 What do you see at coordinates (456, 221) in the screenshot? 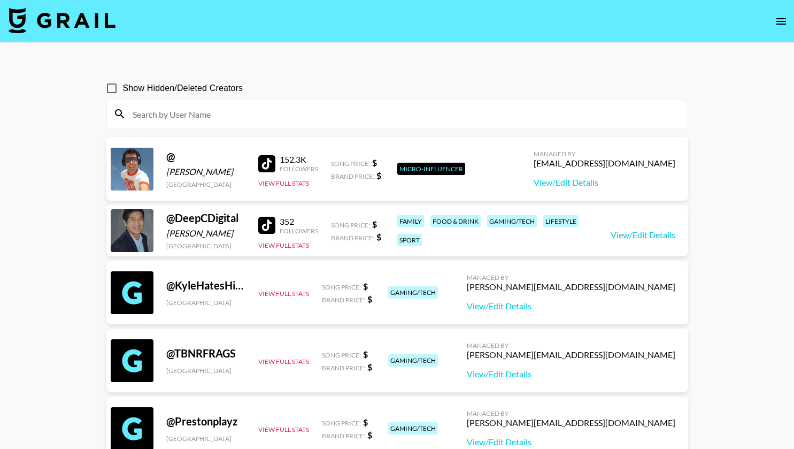
I see `div: food & drink` at bounding box center [456, 221].